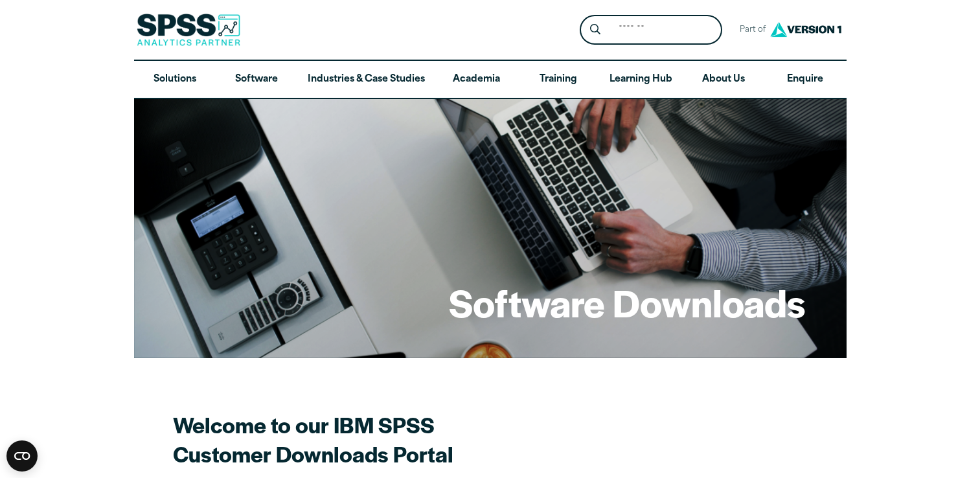 This screenshot has height=478, width=980. Describe the element at coordinates (256, 80) in the screenshot. I see `a: Software` at that location.